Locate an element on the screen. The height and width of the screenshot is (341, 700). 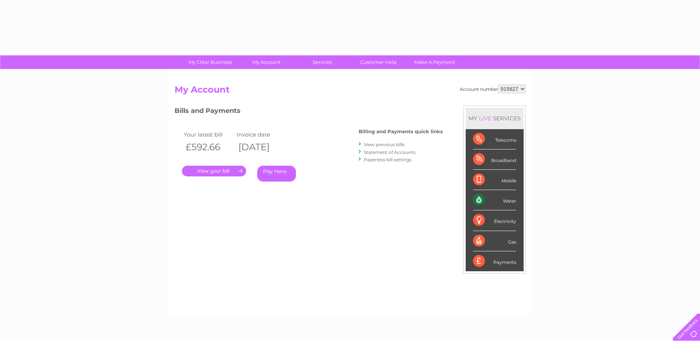
div: Telecoms is located at coordinates (494, 139).